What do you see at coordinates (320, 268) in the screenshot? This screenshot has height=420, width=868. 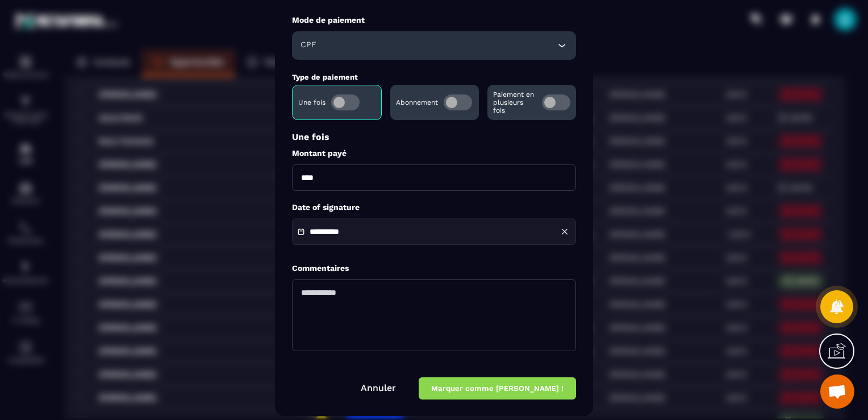 I see `label: Commentaires` at bounding box center [320, 268].